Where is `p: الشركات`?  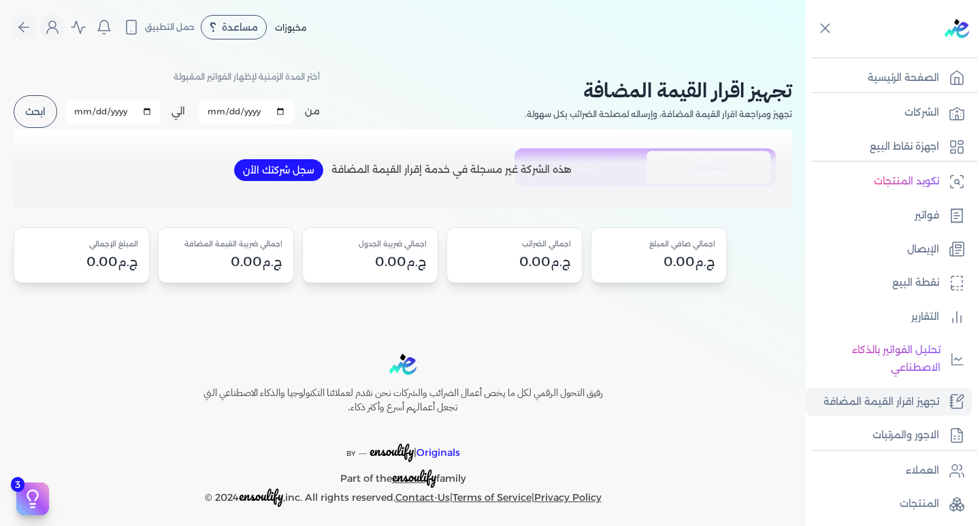
p: الشركات is located at coordinates (921, 113).